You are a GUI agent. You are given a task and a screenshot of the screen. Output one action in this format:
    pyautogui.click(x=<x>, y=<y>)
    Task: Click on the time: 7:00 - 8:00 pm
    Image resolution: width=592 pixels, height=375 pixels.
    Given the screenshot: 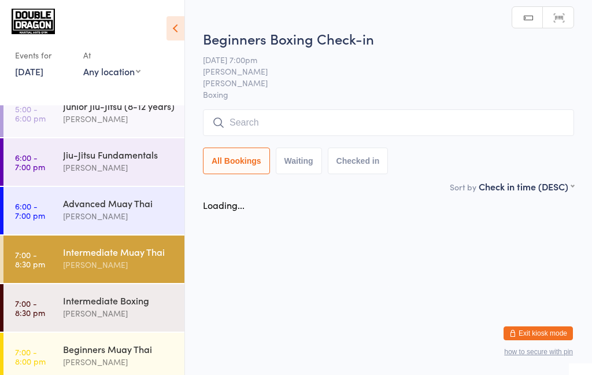 What is the action you would take?
    pyautogui.click(x=30, y=356)
    